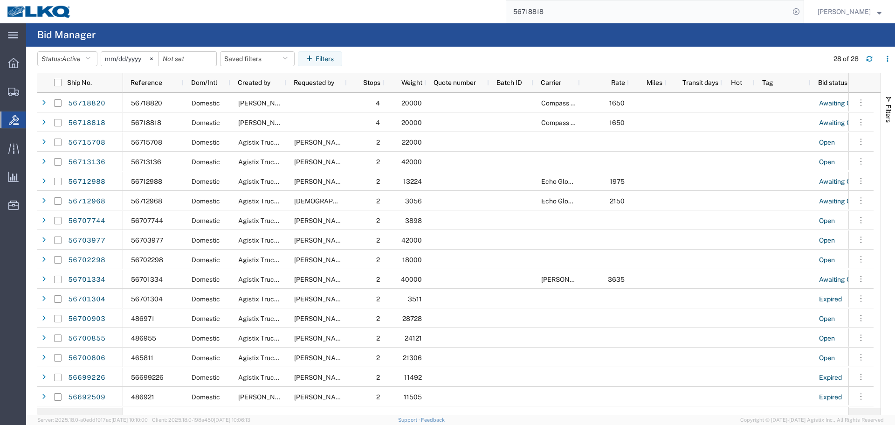  What do you see at coordinates (321, 142) in the screenshot?
I see `span: Reese Corley` at bounding box center [321, 142].